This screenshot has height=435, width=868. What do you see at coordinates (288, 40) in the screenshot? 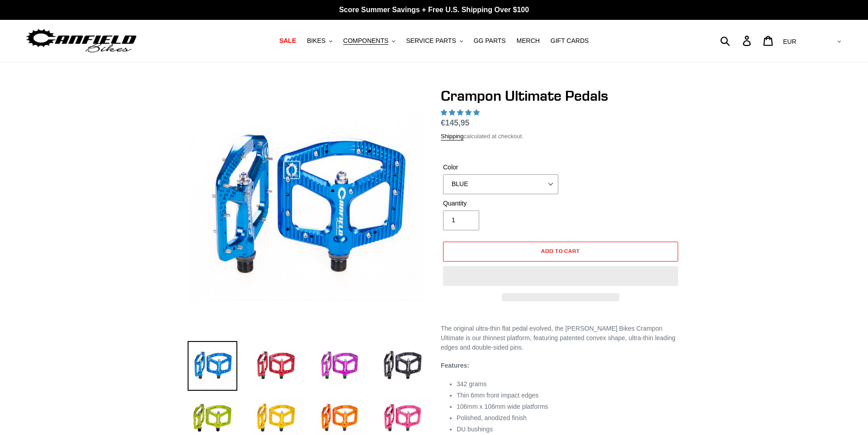
I see `a: SALE` at bounding box center [288, 40].